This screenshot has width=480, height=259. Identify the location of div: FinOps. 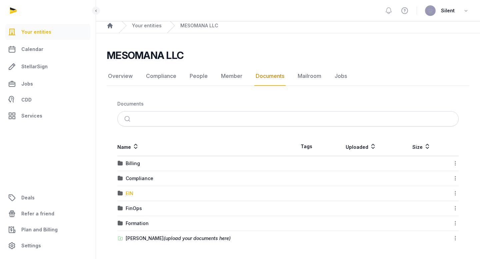
(134, 209).